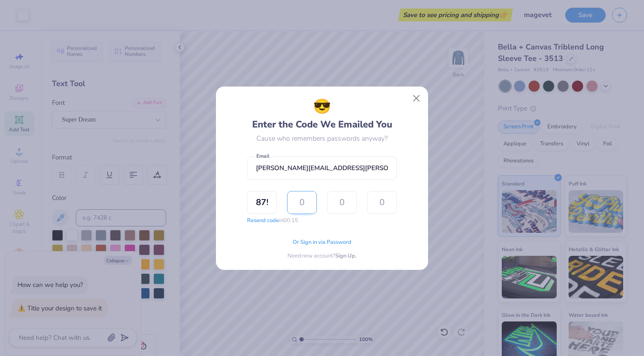  Describe the element at coordinates (263, 220) in the screenshot. I see `button: Resend code` at that location.